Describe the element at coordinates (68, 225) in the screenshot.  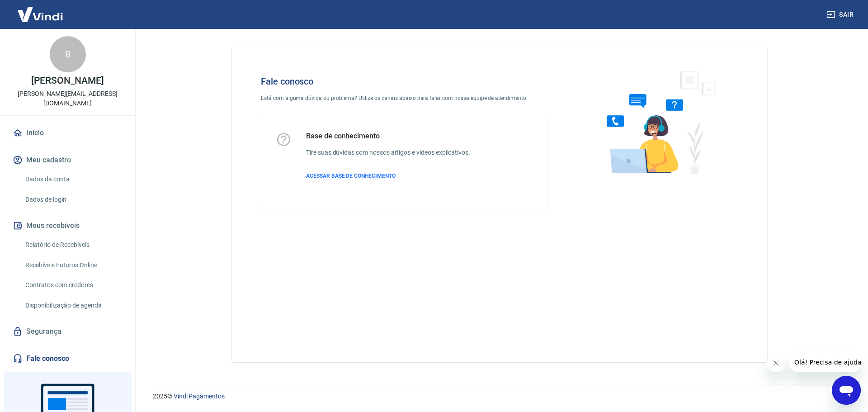
I see `button: Meus recebíveis` at that location.